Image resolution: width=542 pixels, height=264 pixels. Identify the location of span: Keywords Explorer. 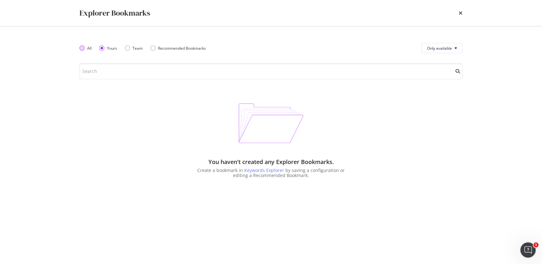
(264, 170).